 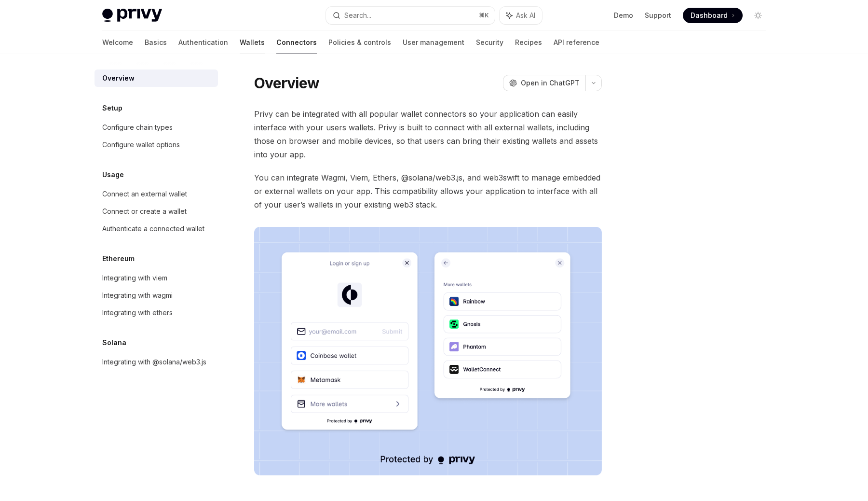 What do you see at coordinates (528, 42) in the screenshot?
I see `a: Recipes` at bounding box center [528, 42].